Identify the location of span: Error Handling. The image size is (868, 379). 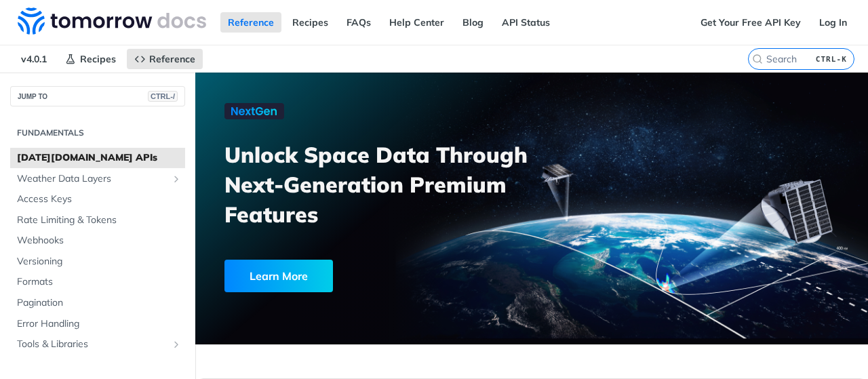
(99, 325).